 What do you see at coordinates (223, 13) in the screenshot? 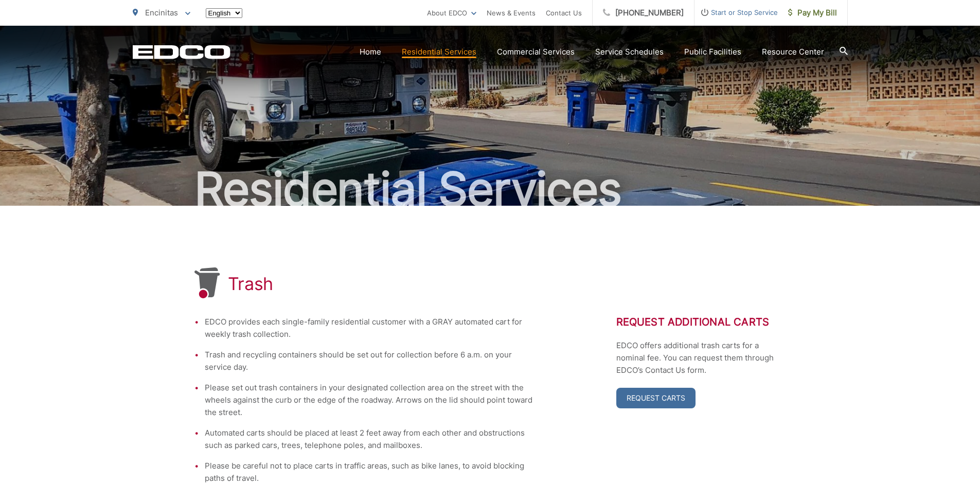
I see `select: Select a language` at bounding box center [223, 13].